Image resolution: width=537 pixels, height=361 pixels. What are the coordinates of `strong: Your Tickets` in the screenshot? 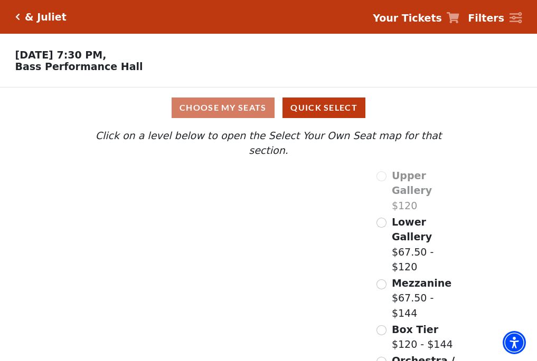 It's located at (407, 18).